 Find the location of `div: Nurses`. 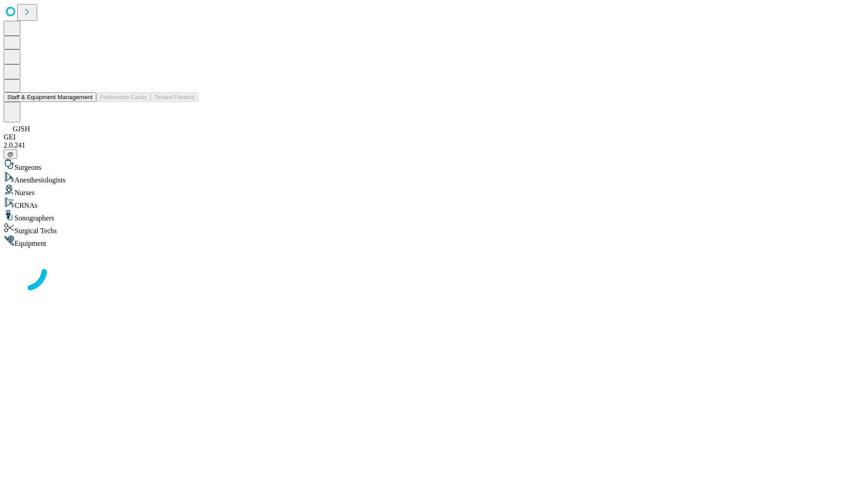

div: Nurses is located at coordinates (434, 191).